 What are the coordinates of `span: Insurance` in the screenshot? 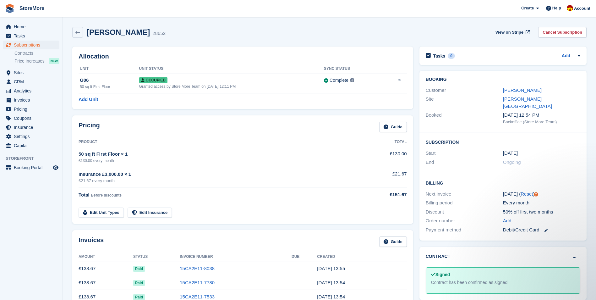 It's located at (33, 127).